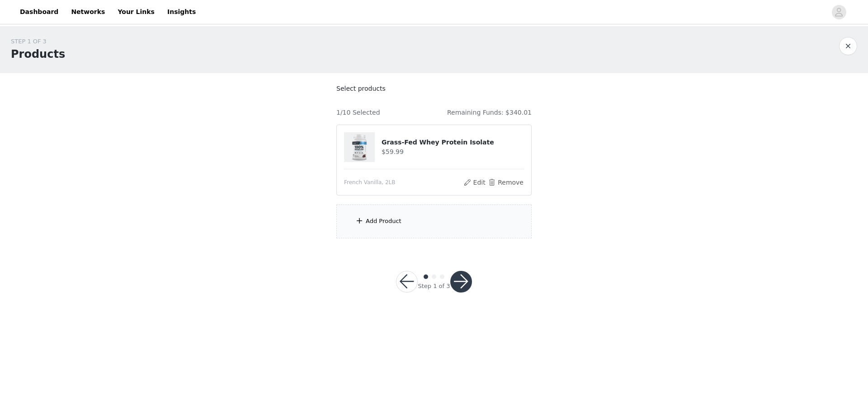 Image resolution: width=868 pixels, height=395 pixels. I want to click on p: Select products, so click(434, 88).